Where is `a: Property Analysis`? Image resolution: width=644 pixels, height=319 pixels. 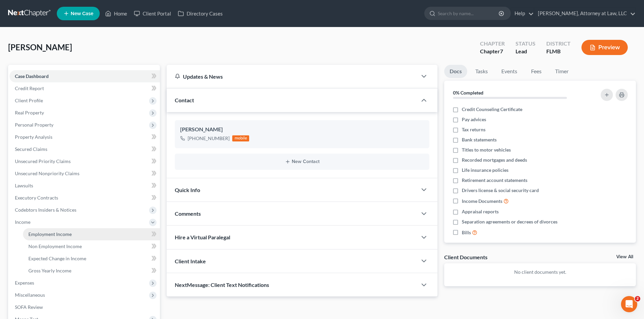 a: Property Analysis is located at coordinates (84, 137).